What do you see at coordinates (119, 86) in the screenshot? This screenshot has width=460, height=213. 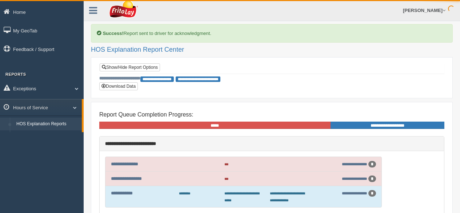 I see `button: Download Data` at bounding box center [119, 86].